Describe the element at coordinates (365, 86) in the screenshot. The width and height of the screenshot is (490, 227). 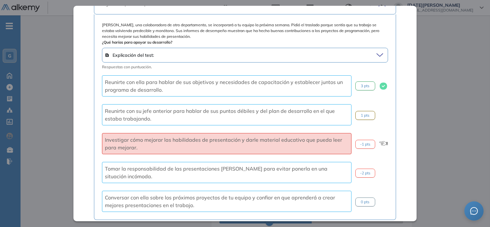
I see `span: 3 pts` at that location.